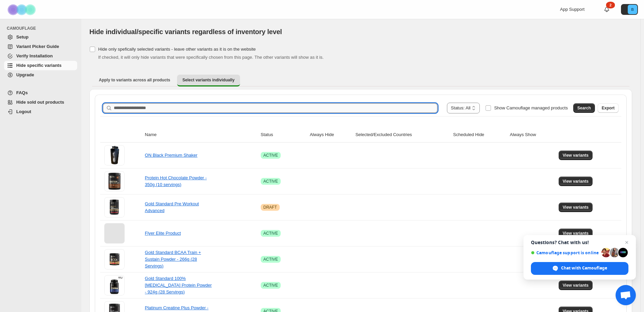 The image size is (644, 312). Describe the element at coordinates (201, 135) in the screenshot. I see `th: Name` at that location.